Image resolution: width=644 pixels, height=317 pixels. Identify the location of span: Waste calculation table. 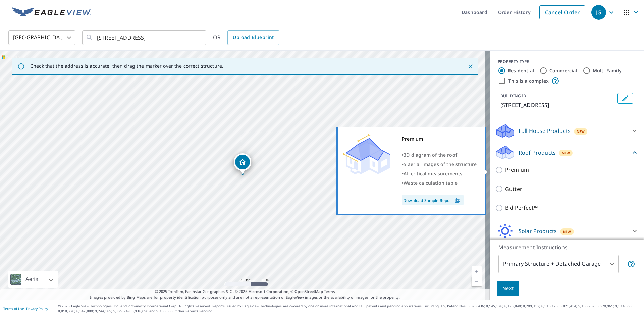
(431, 183).